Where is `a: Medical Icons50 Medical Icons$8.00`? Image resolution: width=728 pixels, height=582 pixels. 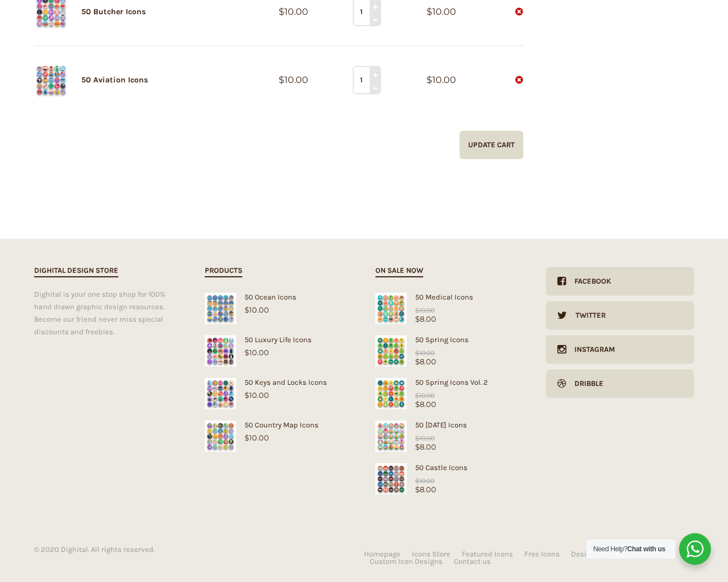 a: Medical Icons50 Medical Icons$8.00 is located at coordinates (449, 308).